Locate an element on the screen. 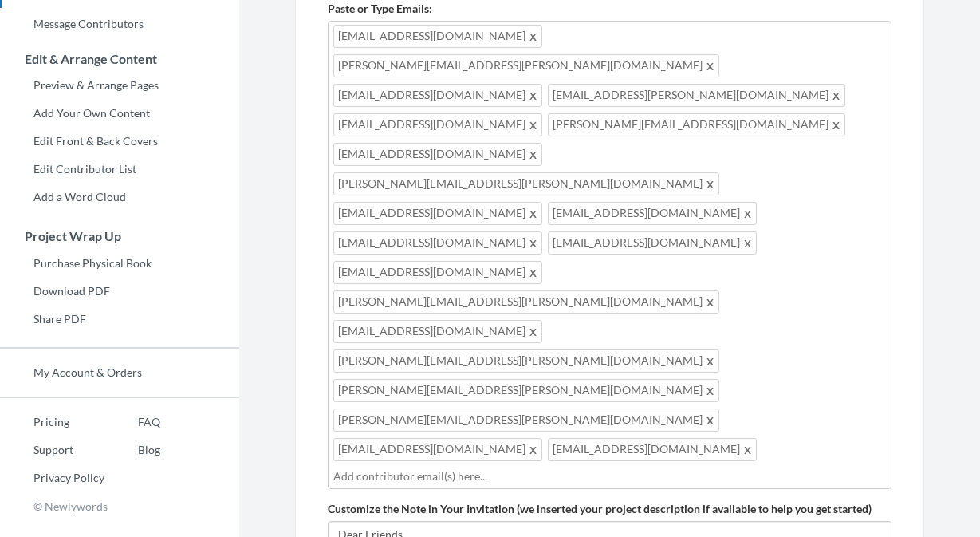 The width and height of the screenshot is (980, 537). h3: Edit & Arrange Content is located at coordinates (120, 59).